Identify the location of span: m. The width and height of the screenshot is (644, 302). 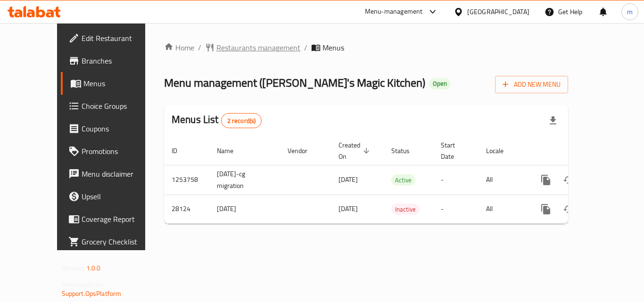
(630, 12).